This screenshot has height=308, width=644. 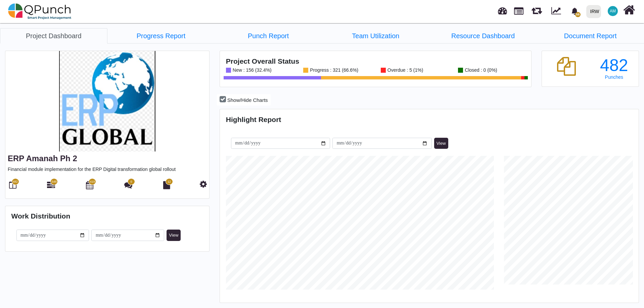 I want to click on div: Dynamic Report, so click(x=557, y=11).